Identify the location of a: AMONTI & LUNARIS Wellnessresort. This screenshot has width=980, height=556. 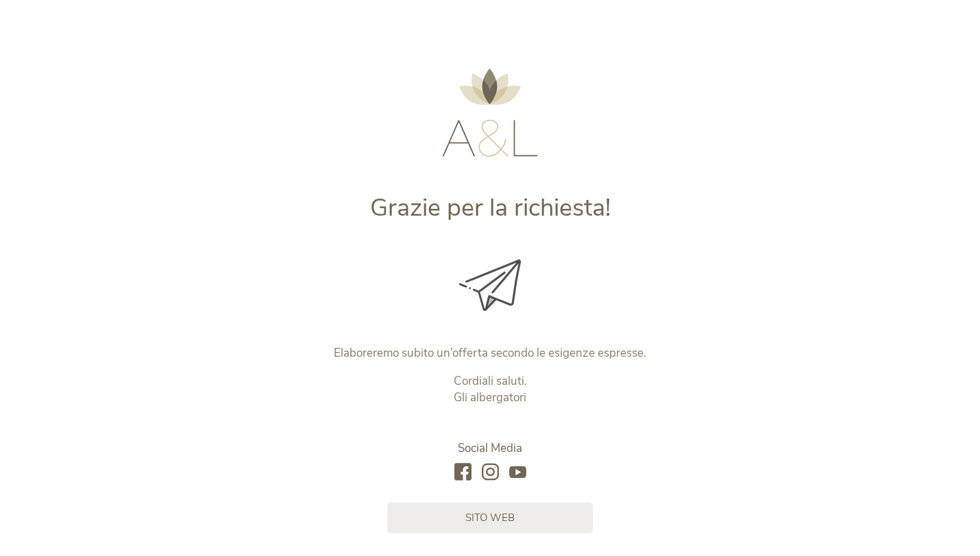
(490, 112).